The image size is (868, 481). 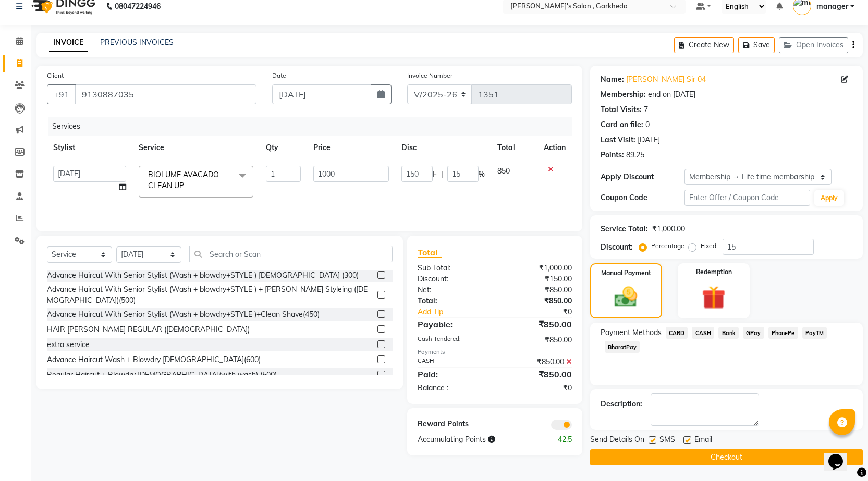 I want to click on div: Advance Haircut With Senior Stylist (Wash + blowdry+STYLE )+Clean Shave(450), so click(x=183, y=314).